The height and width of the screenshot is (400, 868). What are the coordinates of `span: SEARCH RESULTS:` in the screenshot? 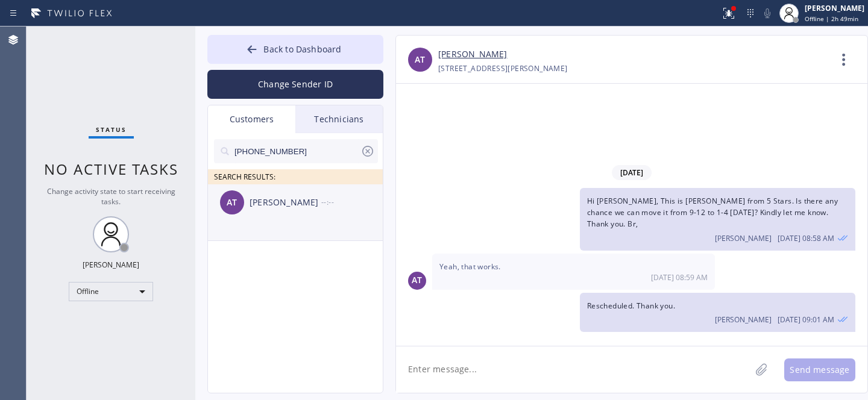 It's located at (245, 176).